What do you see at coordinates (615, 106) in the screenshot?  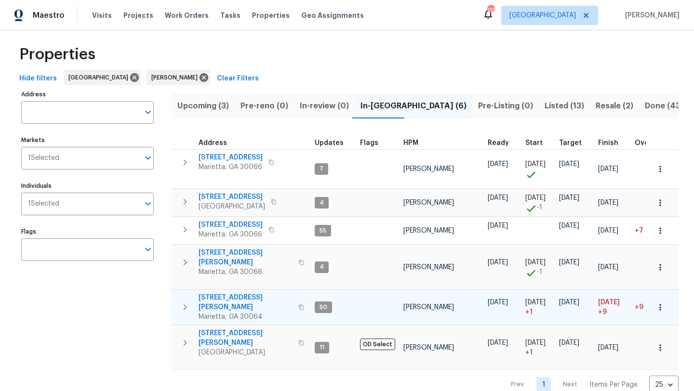 I see `span: Resale (2)` at bounding box center [615, 106].